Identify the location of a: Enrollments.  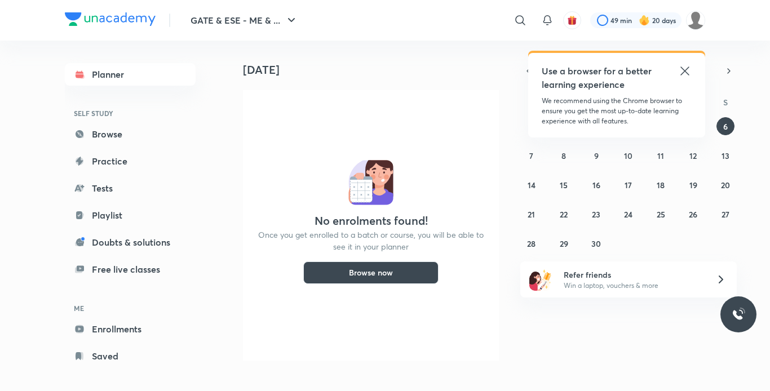
(130, 329).